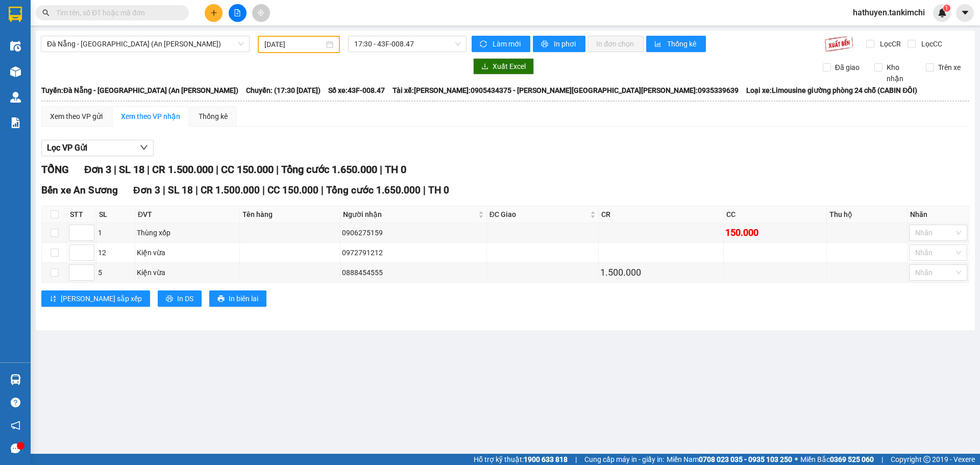 The image size is (980, 465). I want to click on span: Xuất Excel, so click(509, 66).